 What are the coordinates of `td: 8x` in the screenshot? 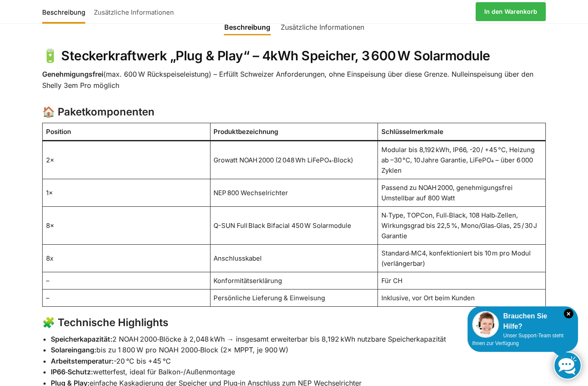 It's located at (127, 258).